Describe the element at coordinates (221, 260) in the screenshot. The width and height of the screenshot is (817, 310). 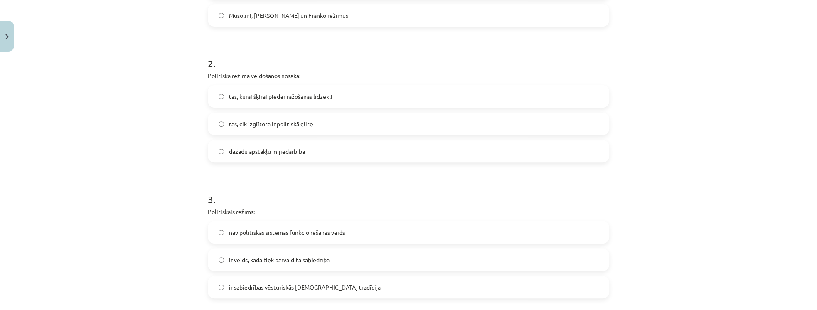
I see `input: ir veids, kādā tiek pārvaldīta sabiedrība` at that location.